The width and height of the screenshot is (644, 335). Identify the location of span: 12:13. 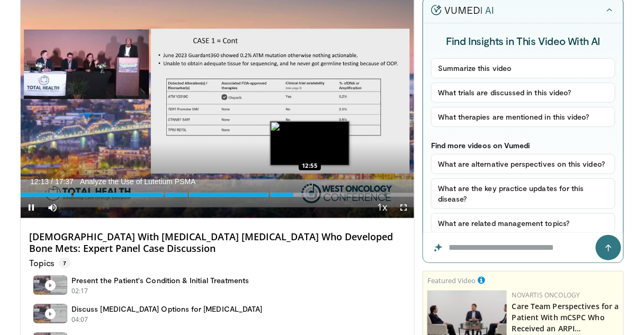
(39, 182).